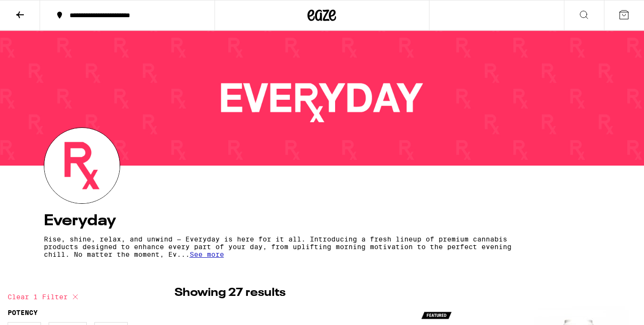 The height and width of the screenshot is (325, 644). Describe the element at coordinates (280, 246) in the screenshot. I see `p: Rise, shine, relax, and unwind — Everyday is here for it all. Introducing a fresh lineup of premi...` at that location.